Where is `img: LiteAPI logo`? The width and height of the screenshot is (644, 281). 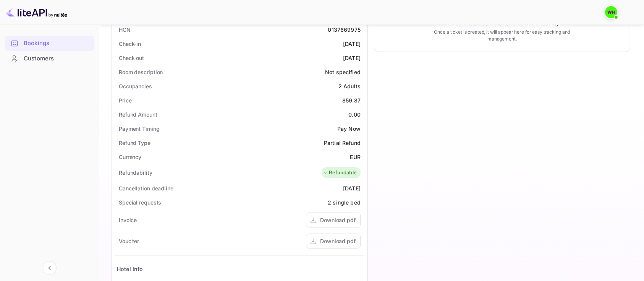 img: LiteAPI logo is located at coordinates (36, 12).